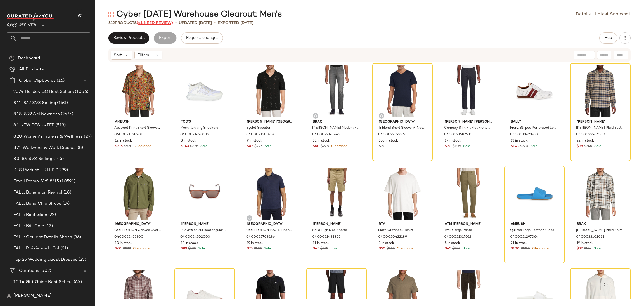 The height and width of the screenshot is (306, 644). What do you see at coordinates (61, 170) in the screenshot?
I see `span: (1299)` at bounding box center [61, 170].